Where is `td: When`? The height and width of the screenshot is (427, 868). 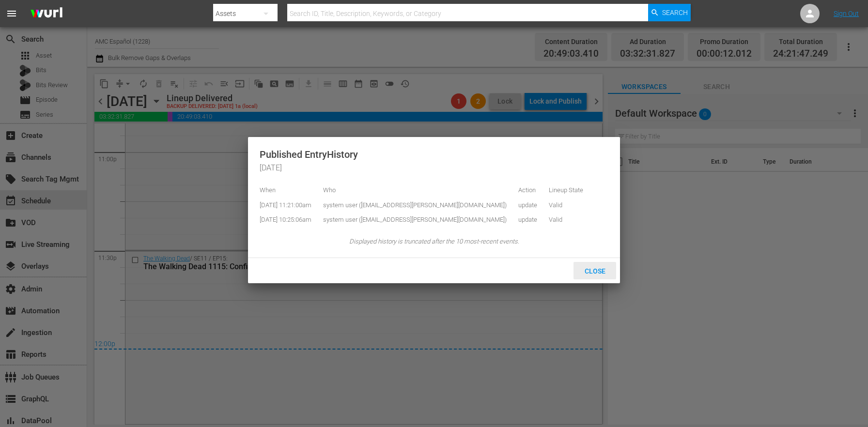 td: When is located at coordinates (288, 190).